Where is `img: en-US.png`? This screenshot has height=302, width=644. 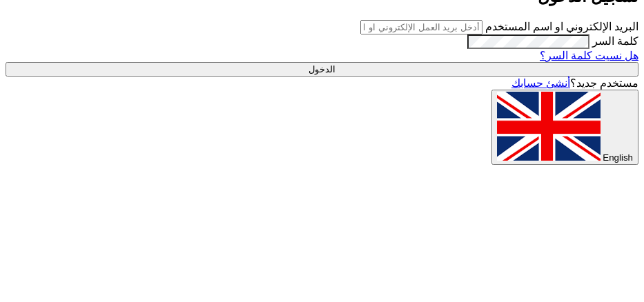 img: en-US.png is located at coordinates (548, 126).